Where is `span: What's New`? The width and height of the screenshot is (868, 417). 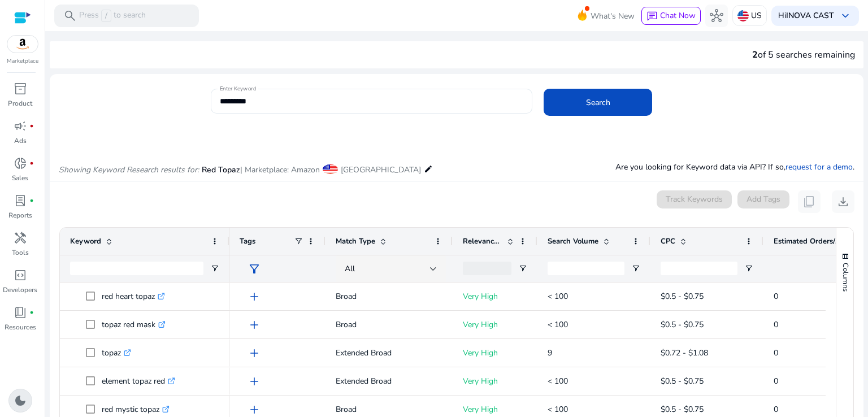
span: What's New is located at coordinates (613, 16).